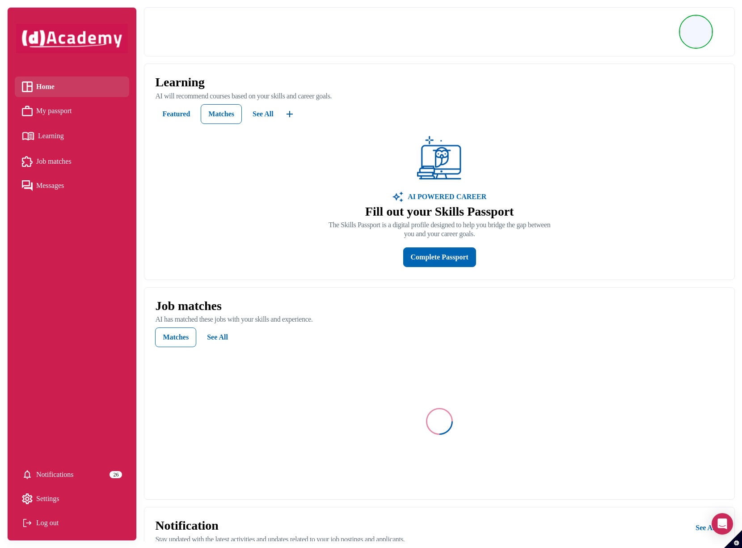 The image size is (742, 548). What do you see at coordinates (440, 212) in the screenshot?
I see `p: Fill out your Skills Passport` at bounding box center [440, 212].